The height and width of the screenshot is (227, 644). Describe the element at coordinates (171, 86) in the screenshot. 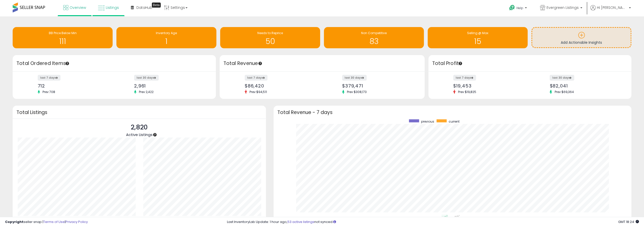

I see `div: 2,961` at that location.